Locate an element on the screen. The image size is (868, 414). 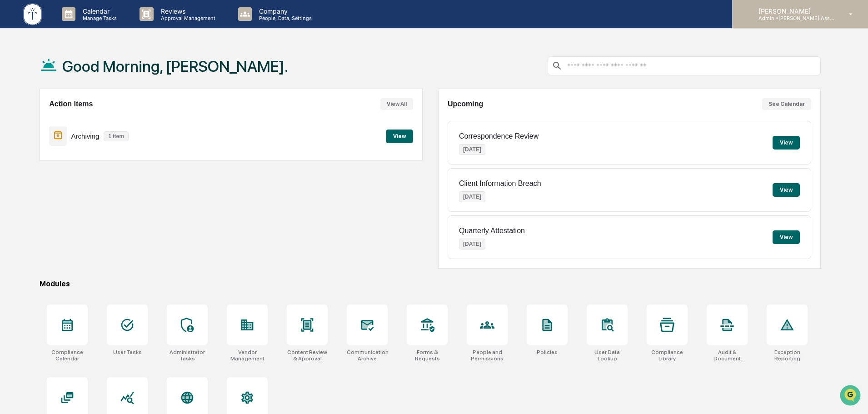
p: Calendar is located at coordinates (98, 11).